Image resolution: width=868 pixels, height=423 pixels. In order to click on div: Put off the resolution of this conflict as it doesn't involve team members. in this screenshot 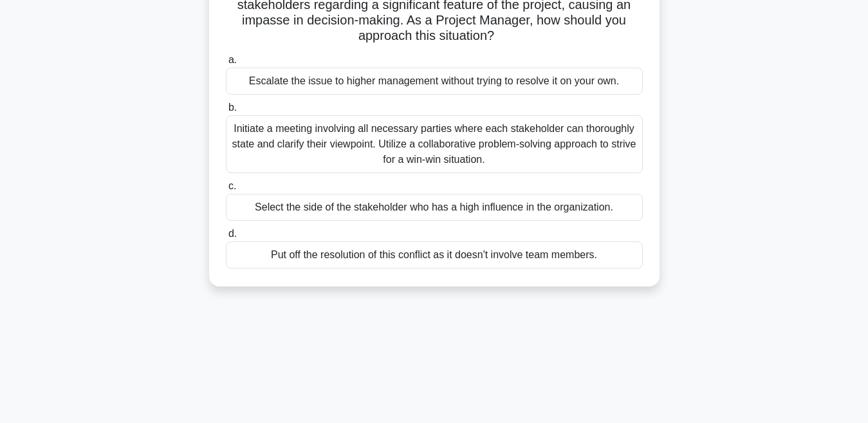, I will do `click(434, 255)`.